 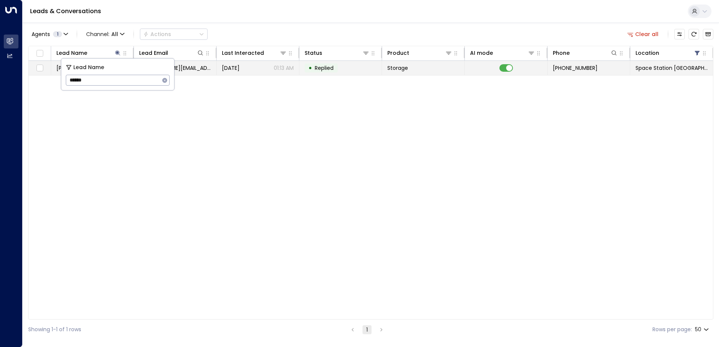 What do you see at coordinates (41, 34) in the screenshot?
I see `span: Agents` at bounding box center [41, 34].